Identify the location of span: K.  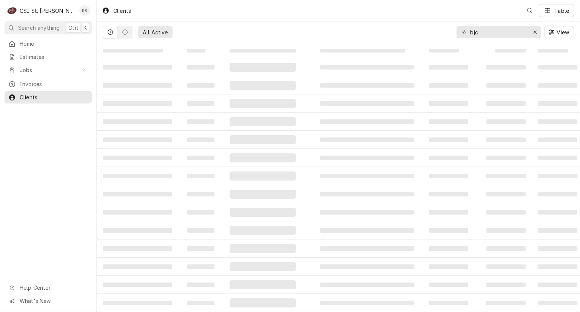
(85, 28).